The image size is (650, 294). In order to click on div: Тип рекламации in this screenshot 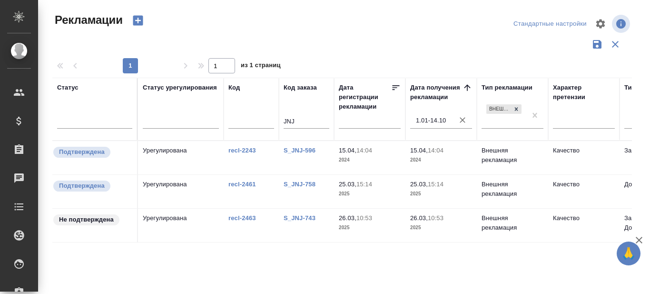, I will do `click(507, 88)`.